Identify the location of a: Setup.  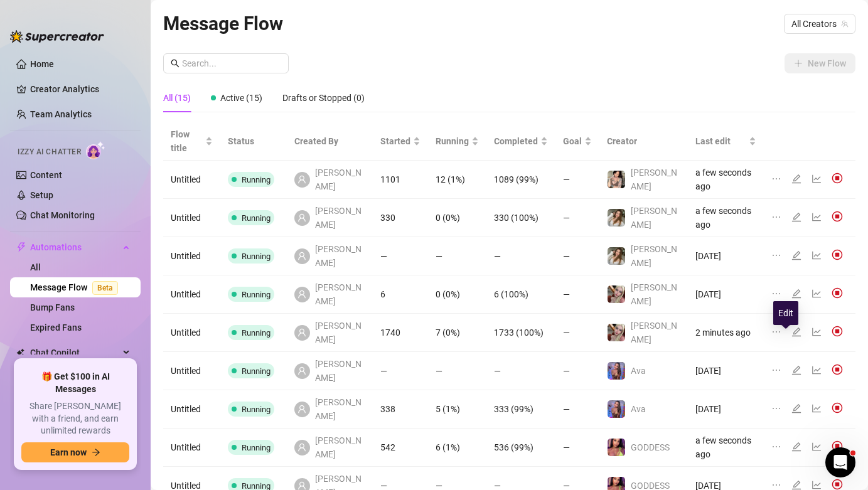
(41, 195).